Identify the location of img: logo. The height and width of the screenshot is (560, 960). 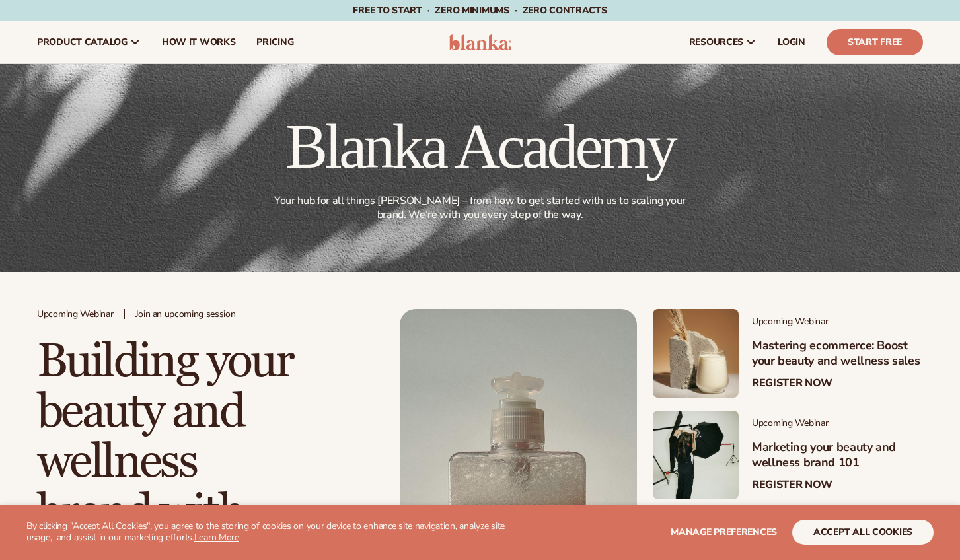
(479, 42).